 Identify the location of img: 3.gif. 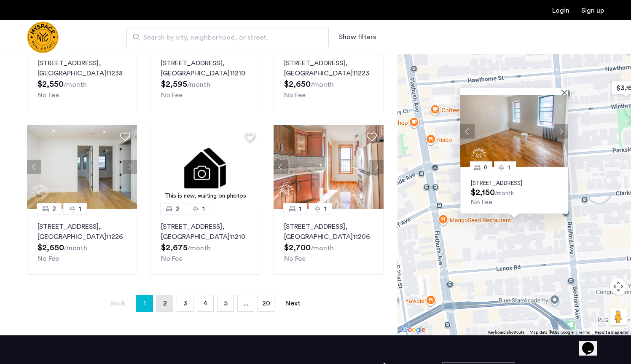
(205, 167).